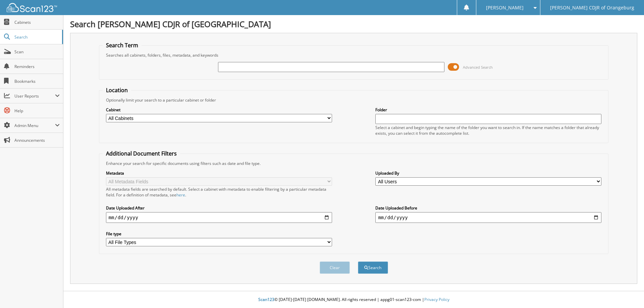 Image resolution: width=644 pixels, height=308 pixels. Describe the element at coordinates (37, 52) in the screenshot. I see `span: Scan` at that location.